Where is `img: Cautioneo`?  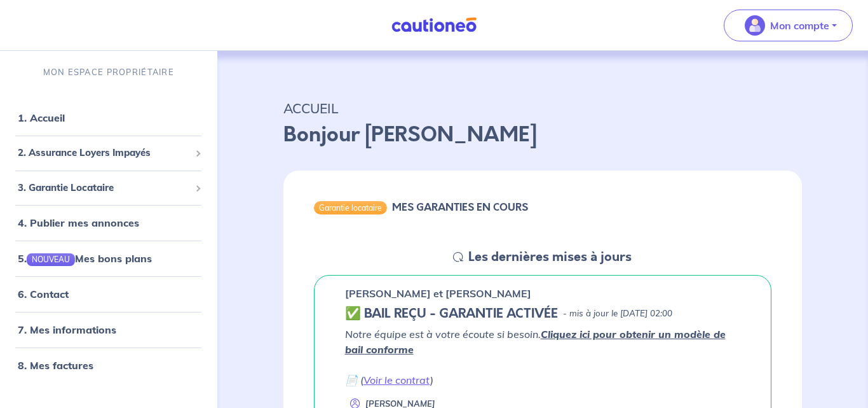 img: Cautioneo is located at coordinates (434, 25).